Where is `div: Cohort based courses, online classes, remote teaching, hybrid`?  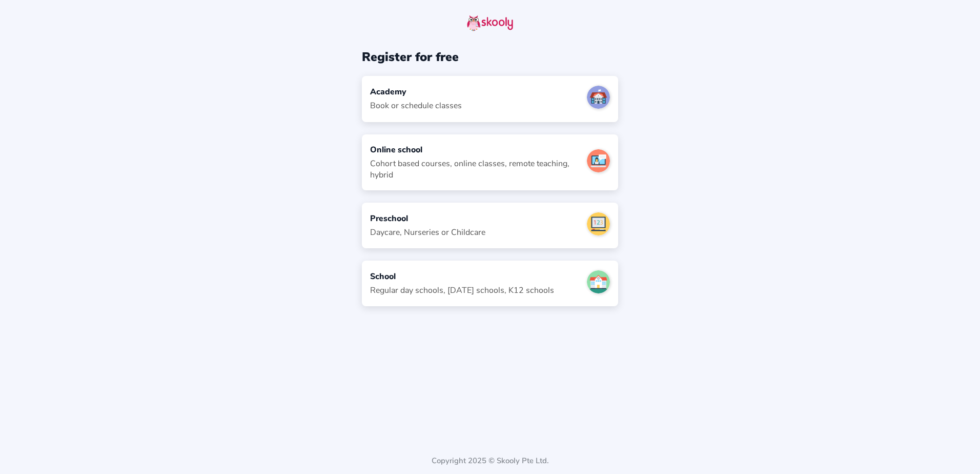
div: Cohort based courses, online classes, remote teaching, hybrid is located at coordinates (474, 169).